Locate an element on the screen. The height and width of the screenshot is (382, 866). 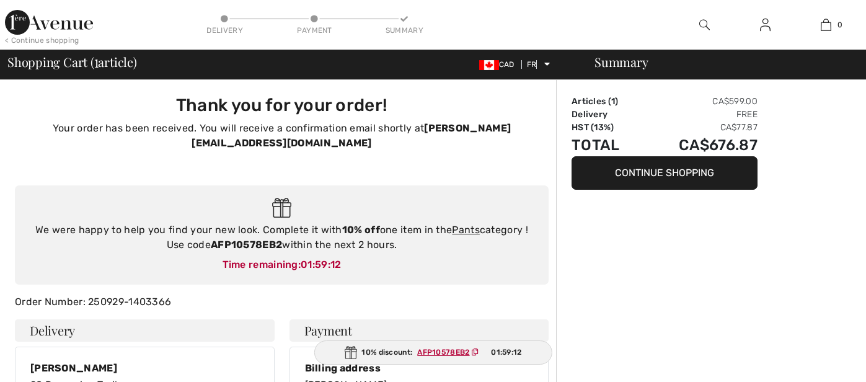
font: one item in the is located at coordinates (416, 229).